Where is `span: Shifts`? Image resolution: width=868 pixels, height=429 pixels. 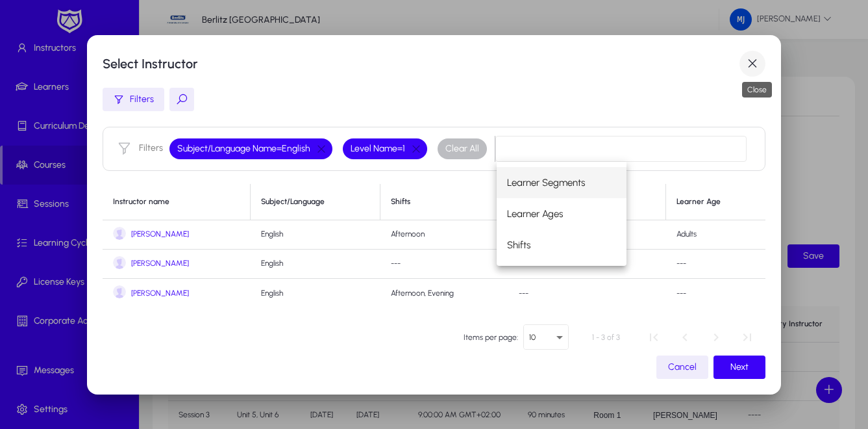
span: Shifts is located at coordinates (518, 245).